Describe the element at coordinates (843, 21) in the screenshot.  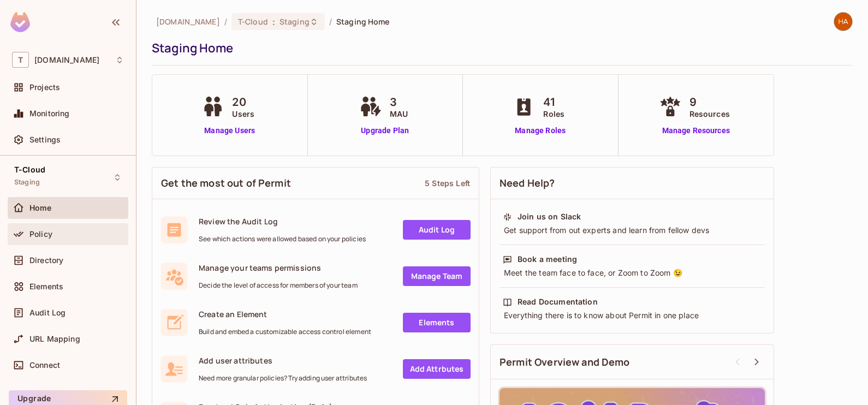
I see `img: harani.arumalla1@t-mobile.com` at that location.